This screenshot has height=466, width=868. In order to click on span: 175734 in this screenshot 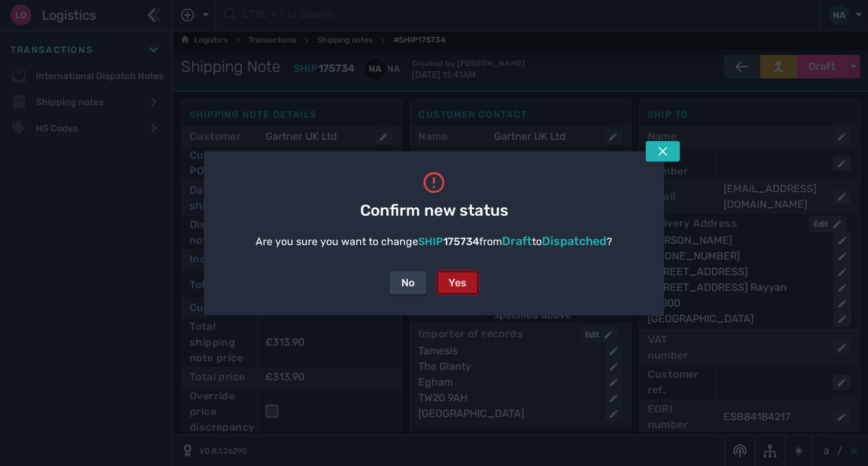, I will do `click(461, 240)`.